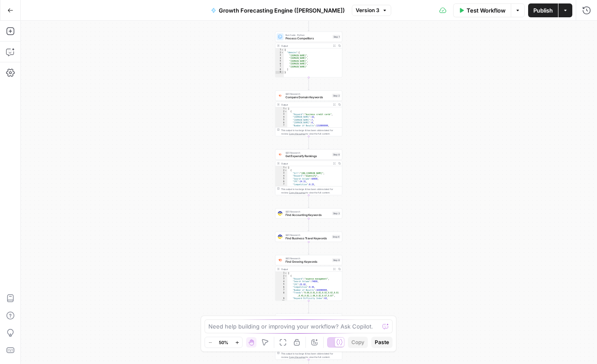 This screenshot has height=364, width=597. What do you see at coordinates (482, 11) in the screenshot?
I see `button: Test Workflow` at bounding box center [482, 11].